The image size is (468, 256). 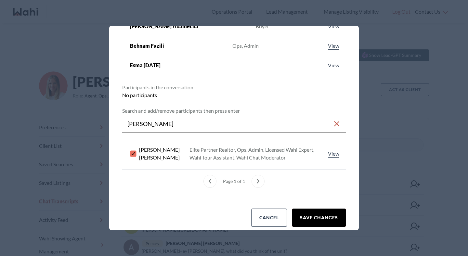 What do you see at coordinates (140, 95) in the screenshot?
I see `span: No participants` at bounding box center [140, 95].